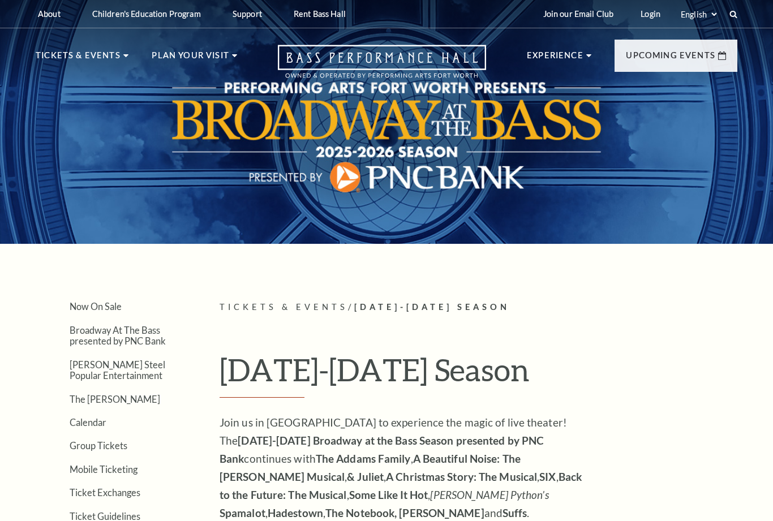 The image size is (773, 521). I want to click on p: Plan Your Visit, so click(190, 59).